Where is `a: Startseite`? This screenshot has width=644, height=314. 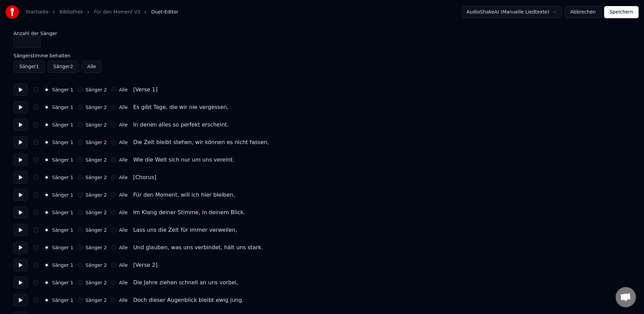
a: Startseite is located at coordinates (37, 12).